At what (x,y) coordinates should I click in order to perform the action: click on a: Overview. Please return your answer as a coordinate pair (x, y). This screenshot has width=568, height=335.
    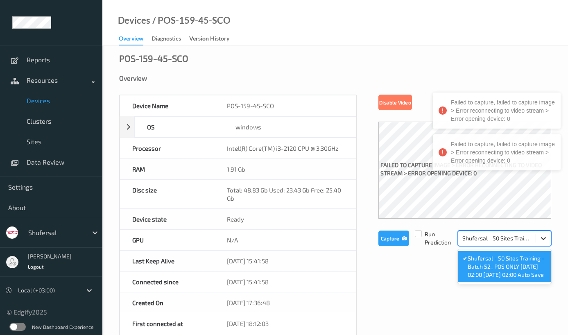
    Looking at the image, I should click on (135, 39).